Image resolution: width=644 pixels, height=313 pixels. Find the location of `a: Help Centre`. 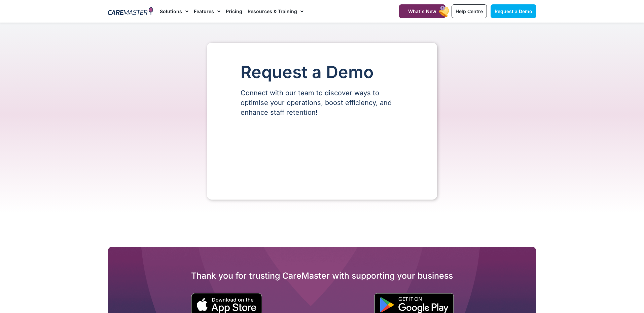

a: Help Centre is located at coordinates (469, 11).